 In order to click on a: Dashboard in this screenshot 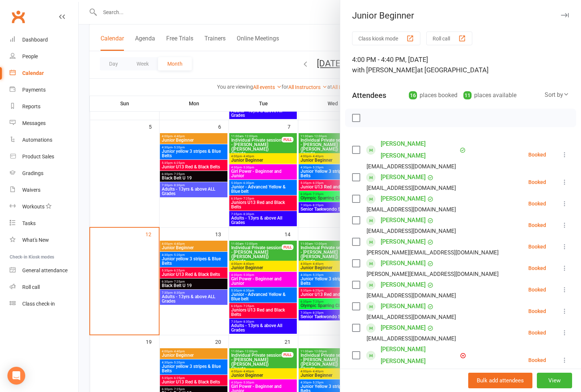, I will do `click(44, 40)`.